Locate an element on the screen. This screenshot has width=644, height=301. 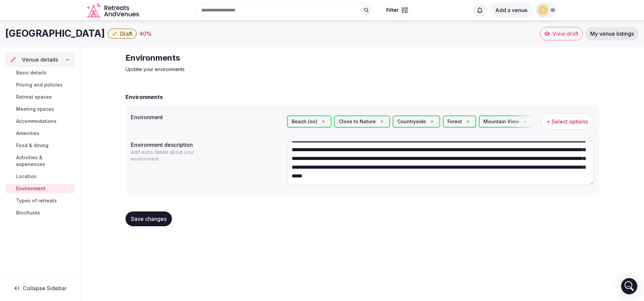
button: + Select options is located at coordinates (567, 122).